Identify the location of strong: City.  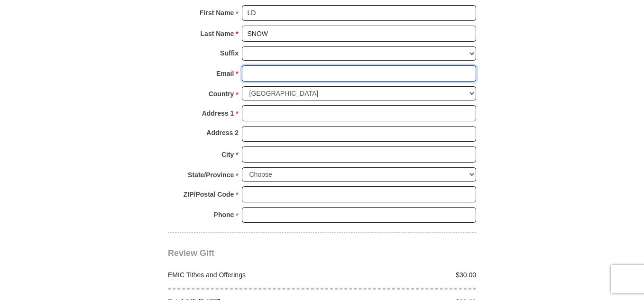
(228, 155).